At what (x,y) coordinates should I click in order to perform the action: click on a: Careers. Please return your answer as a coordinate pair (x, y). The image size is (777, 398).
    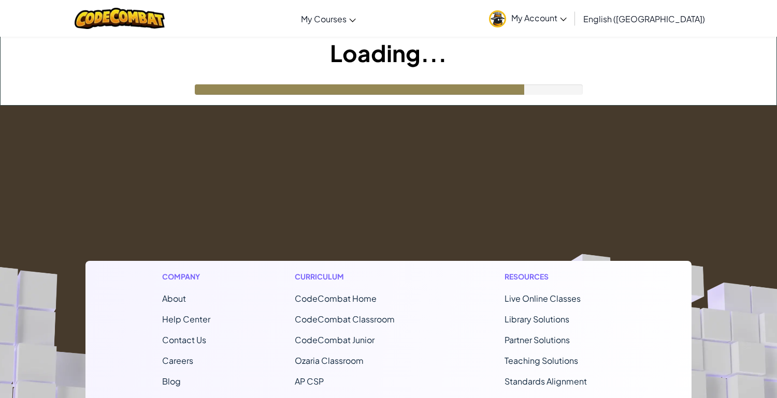
    Looking at the image, I should click on (178, 360).